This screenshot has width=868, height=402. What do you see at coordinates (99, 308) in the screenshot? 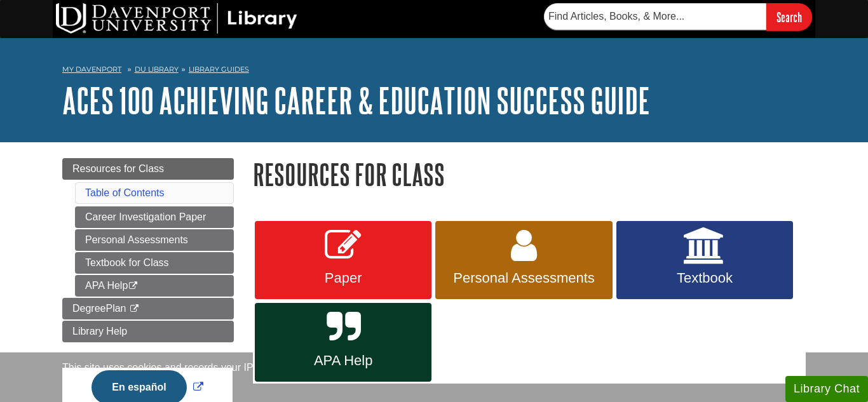
I see `span: DegreePlan` at bounding box center [99, 308].